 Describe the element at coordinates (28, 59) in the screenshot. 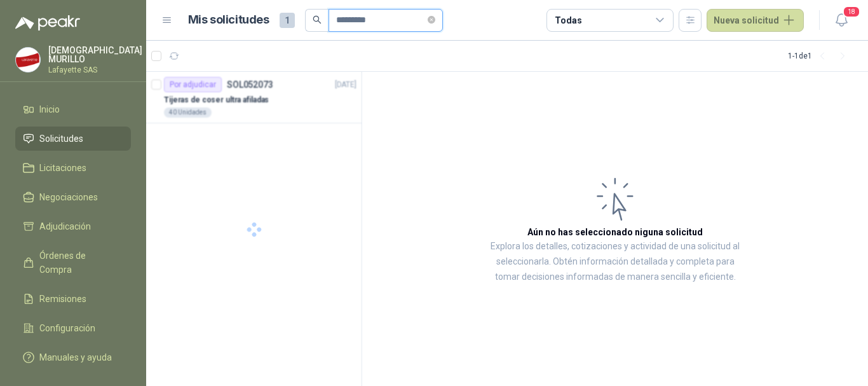

I see `img: Company Logo` at that location.